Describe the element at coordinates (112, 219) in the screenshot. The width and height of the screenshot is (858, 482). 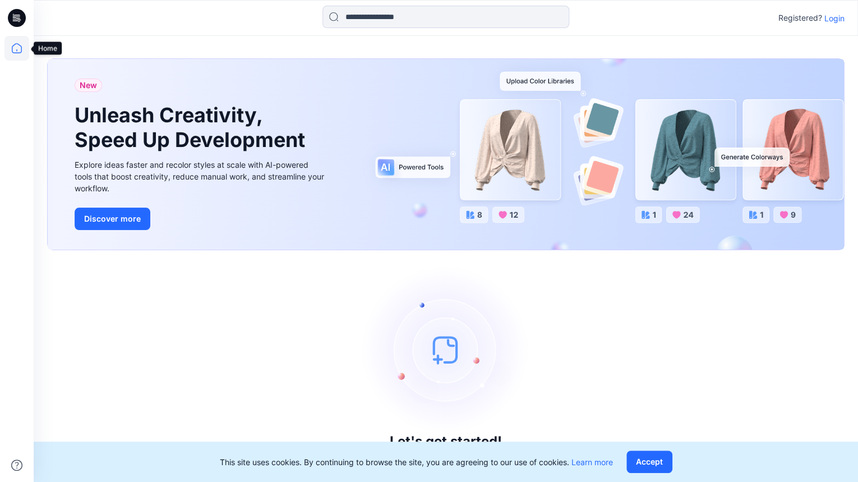
I see `button: Discover more` at that location.